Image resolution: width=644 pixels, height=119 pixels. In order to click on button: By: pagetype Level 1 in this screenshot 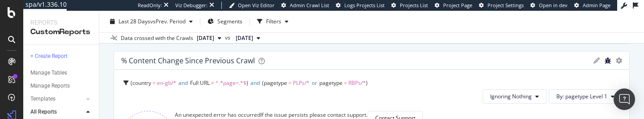, I will do `click(585, 96)`.